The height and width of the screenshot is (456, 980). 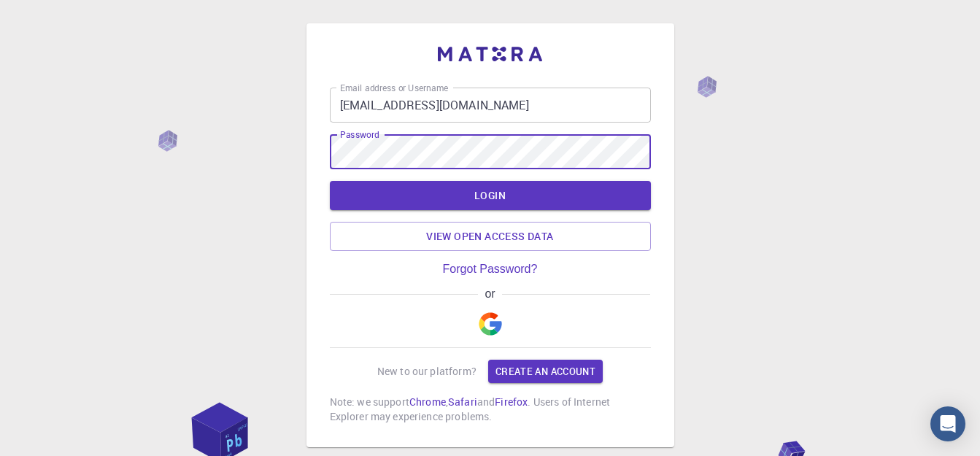 What do you see at coordinates (490, 196) in the screenshot?
I see `button: LOGIN` at bounding box center [490, 196].